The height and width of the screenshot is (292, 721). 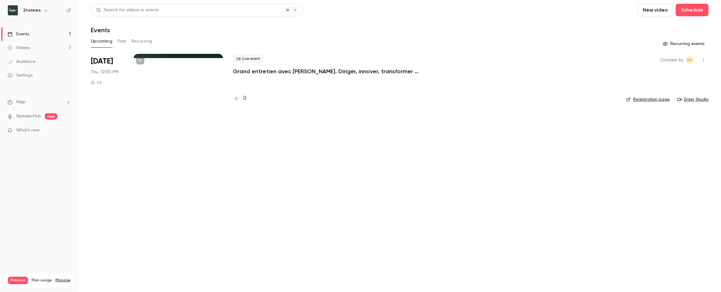 I want to click on img: 2tonnes, so click(x=13, y=10).